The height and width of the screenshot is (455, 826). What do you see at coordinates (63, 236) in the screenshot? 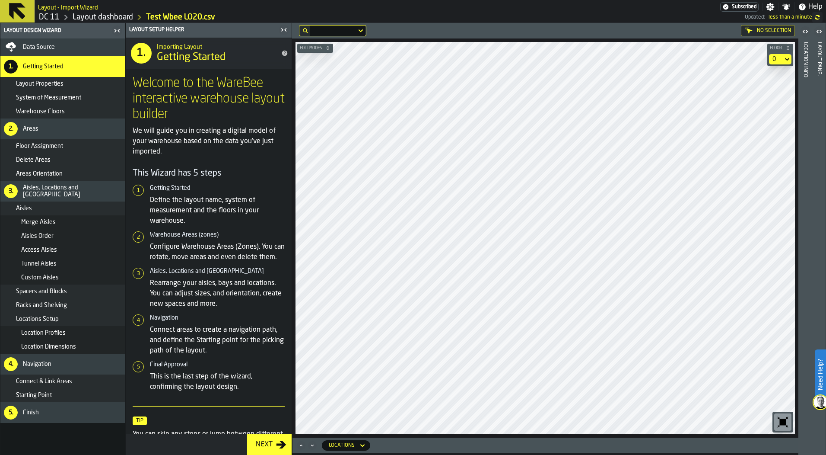
I see `li: menu Aisles Order` at bounding box center [63, 236].